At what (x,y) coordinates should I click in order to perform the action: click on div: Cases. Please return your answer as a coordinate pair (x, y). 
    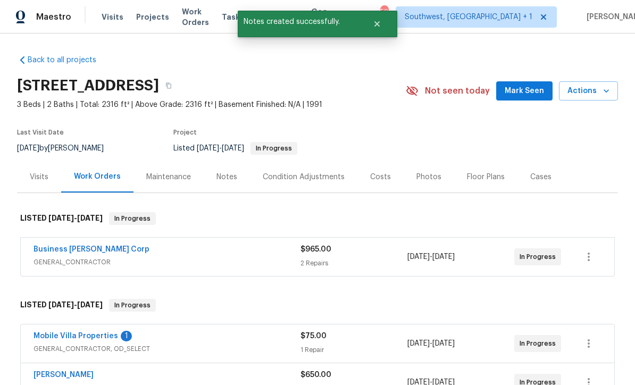
    Looking at the image, I should click on (541, 177).